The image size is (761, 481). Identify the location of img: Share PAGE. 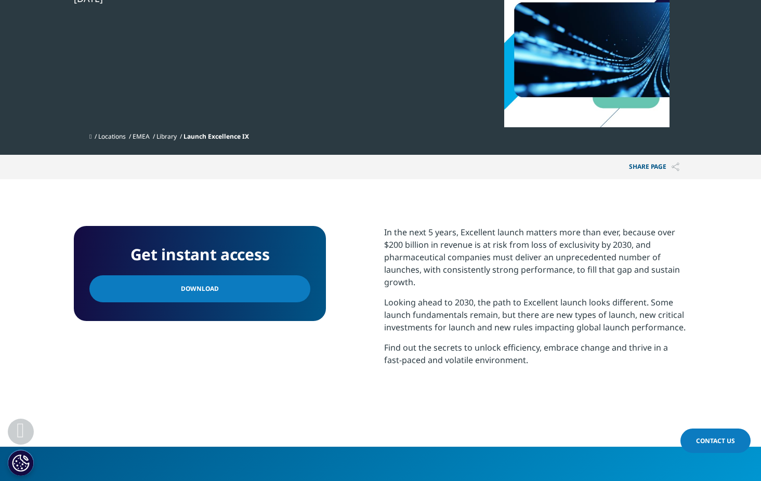
(675, 167).